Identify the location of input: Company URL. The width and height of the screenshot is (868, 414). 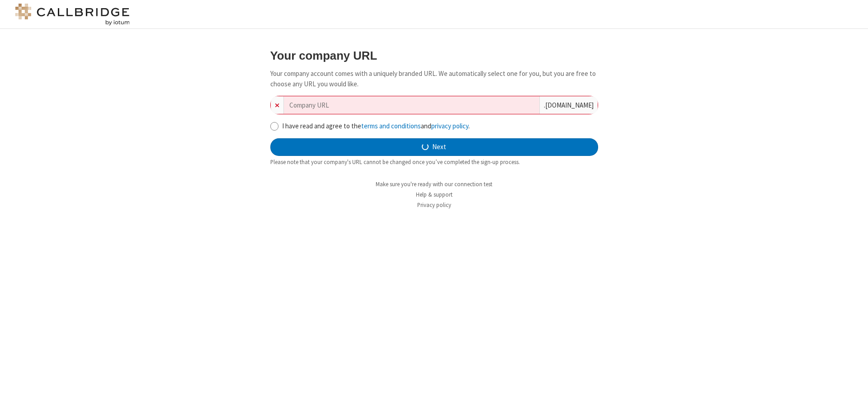
(412, 105).